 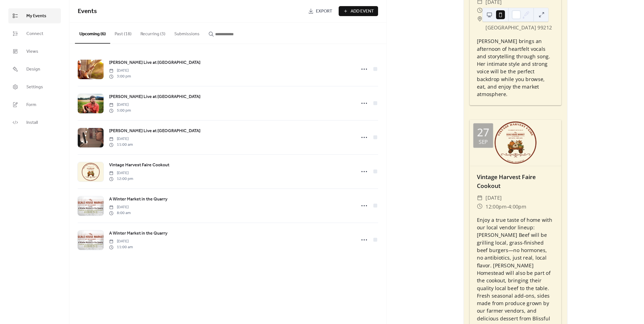 I want to click on a: Form, so click(x=35, y=105).